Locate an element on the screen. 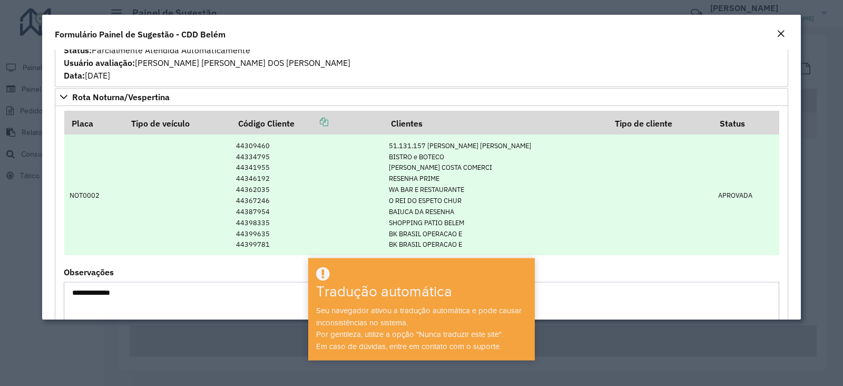 The width and height of the screenshot is (843, 386). font: Formulário Painel de Sugestão - CDD Belém is located at coordinates (140, 34).